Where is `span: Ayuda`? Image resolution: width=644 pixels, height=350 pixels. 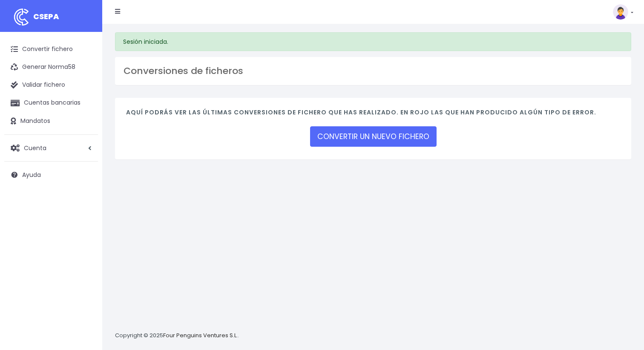
span: Ayuda is located at coordinates (32, 175).